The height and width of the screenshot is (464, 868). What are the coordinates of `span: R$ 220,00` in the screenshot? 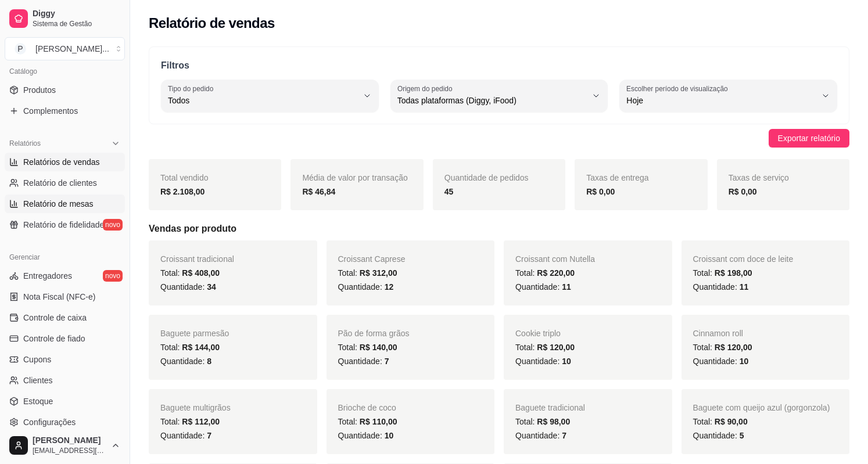 It's located at (555, 273).